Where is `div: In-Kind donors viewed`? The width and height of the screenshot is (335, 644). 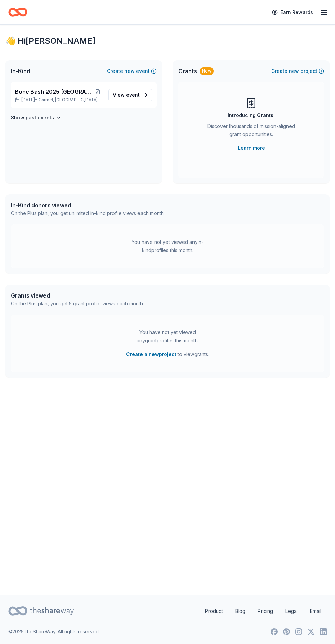
div: In-Kind donors viewed is located at coordinates (88, 205).